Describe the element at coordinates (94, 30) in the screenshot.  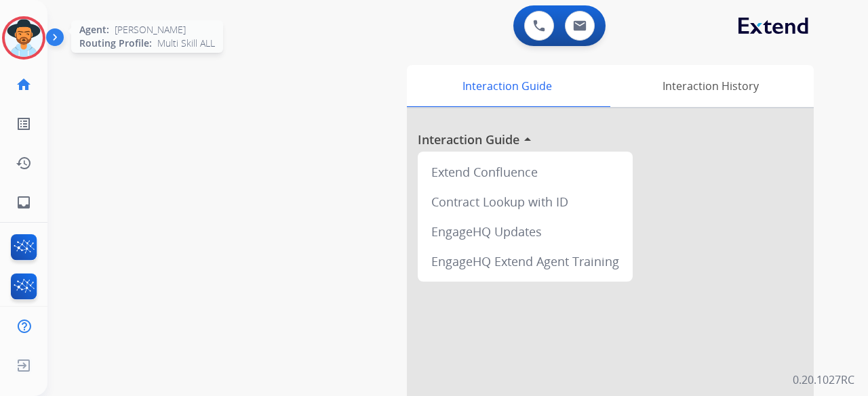
I see `span: Agent:` at that location.